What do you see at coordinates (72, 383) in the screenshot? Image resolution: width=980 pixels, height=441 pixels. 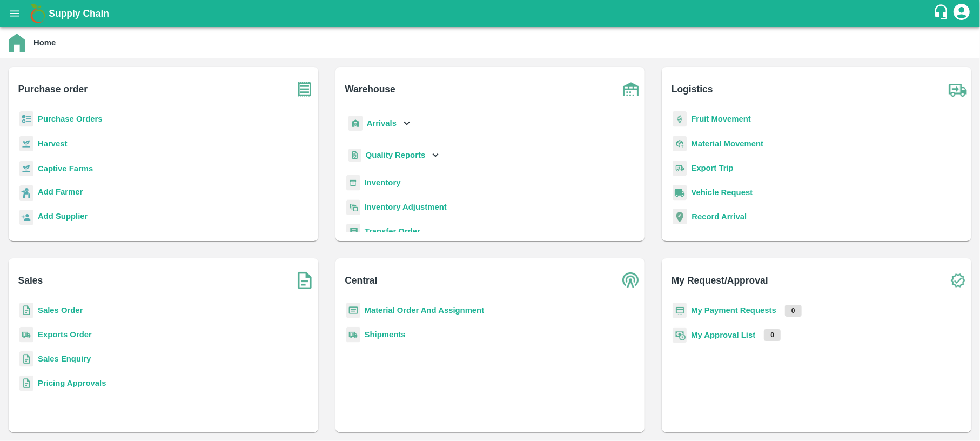 I see `a: Pricing Approvals` at bounding box center [72, 383].